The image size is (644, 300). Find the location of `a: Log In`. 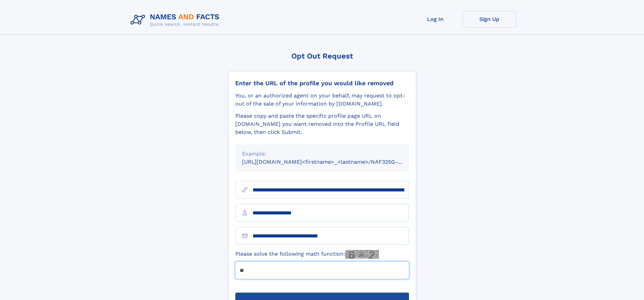

a: Log In is located at coordinates (435, 19).